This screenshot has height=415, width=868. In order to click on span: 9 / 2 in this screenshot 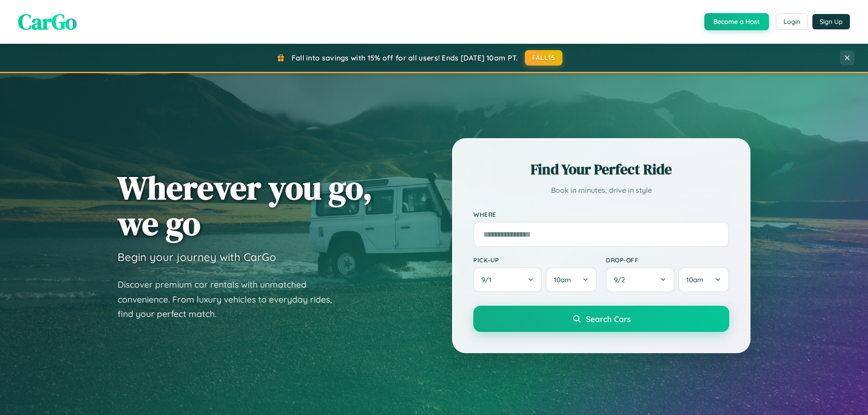, I will do `click(621, 280)`.